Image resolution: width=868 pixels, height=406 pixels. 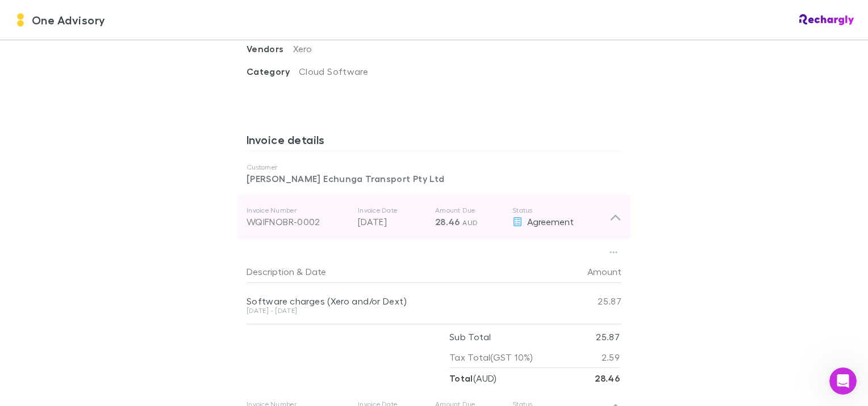 I want to click on span: Cloud Software, so click(x=334, y=71).